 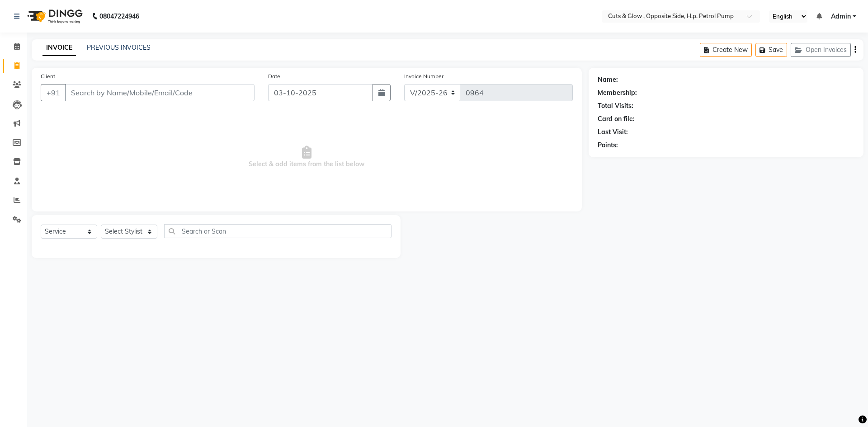 I want to click on div: Card on file:, so click(x=616, y=119).